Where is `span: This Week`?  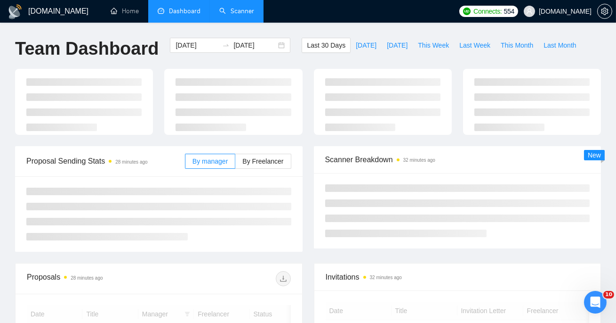 span: This Week is located at coordinates (434, 45).